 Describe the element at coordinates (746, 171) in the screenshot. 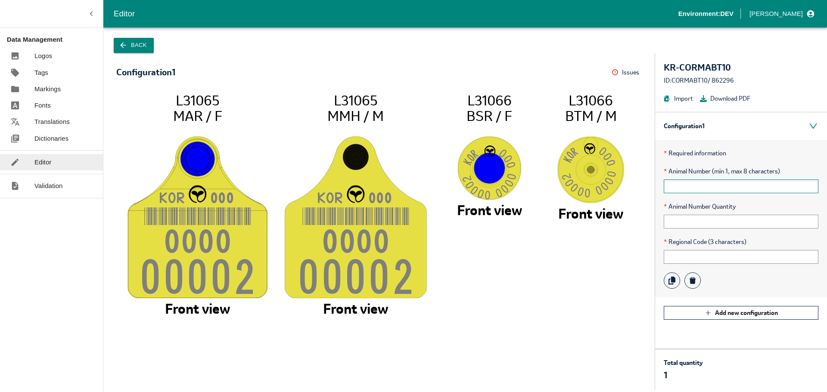

I see `span: (min 1, max 8 characters)` at that location.